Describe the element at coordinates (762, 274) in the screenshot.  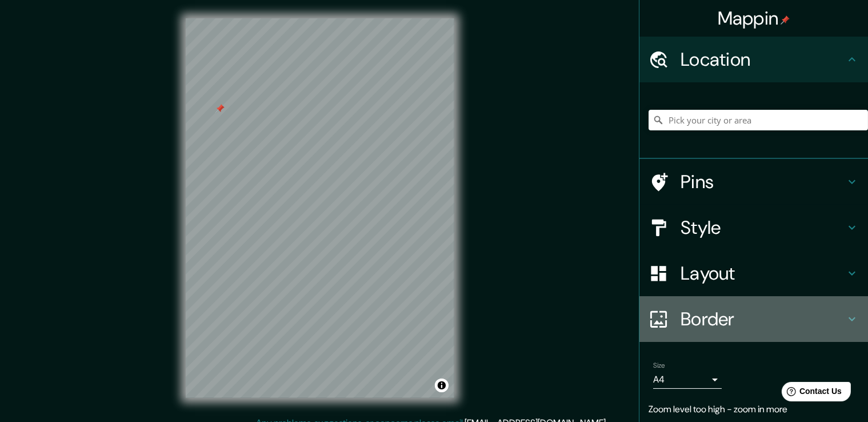
I see `h4: Layout` at that location.